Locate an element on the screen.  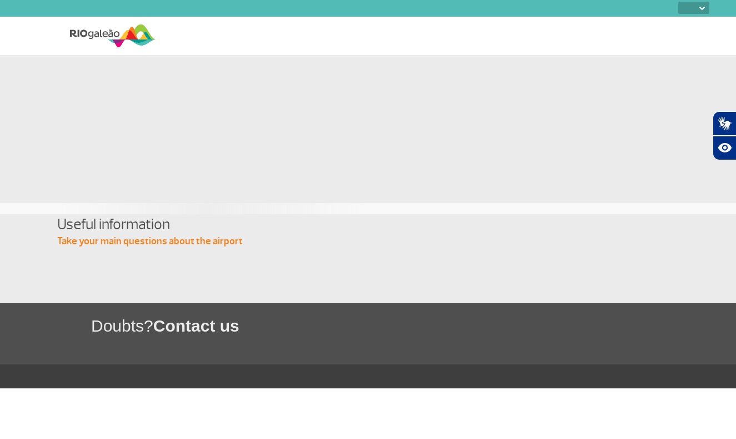
h4: Useful information is located at coordinates (368, 224).